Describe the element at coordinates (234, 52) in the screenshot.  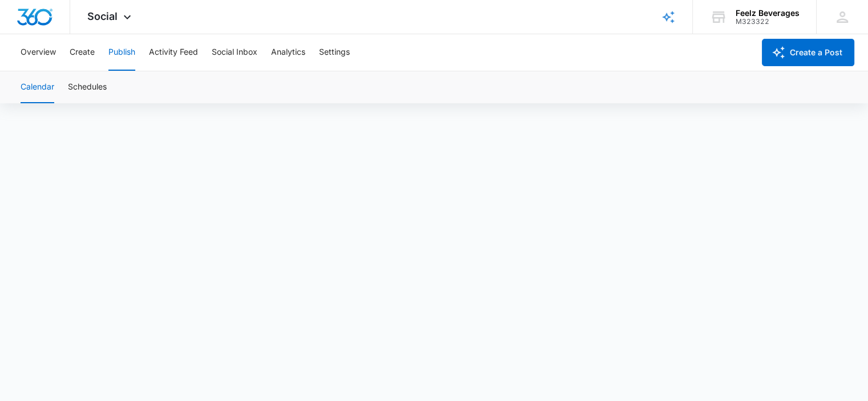
I see `button: Social Inbox` at that location.